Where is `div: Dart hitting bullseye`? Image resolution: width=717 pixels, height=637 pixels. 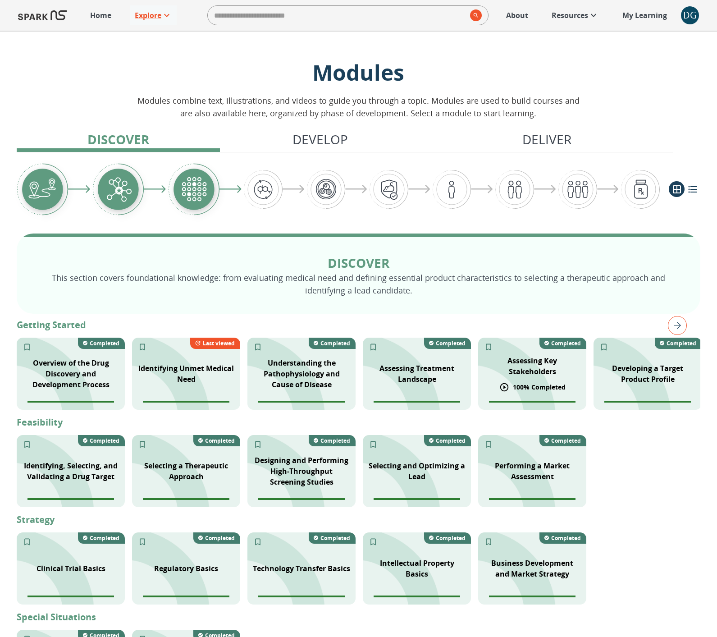 div: Dart hitting bullseye is located at coordinates (71, 471).